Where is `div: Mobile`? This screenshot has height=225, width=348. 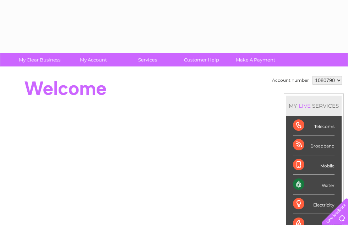 div: Mobile is located at coordinates (314, 165).